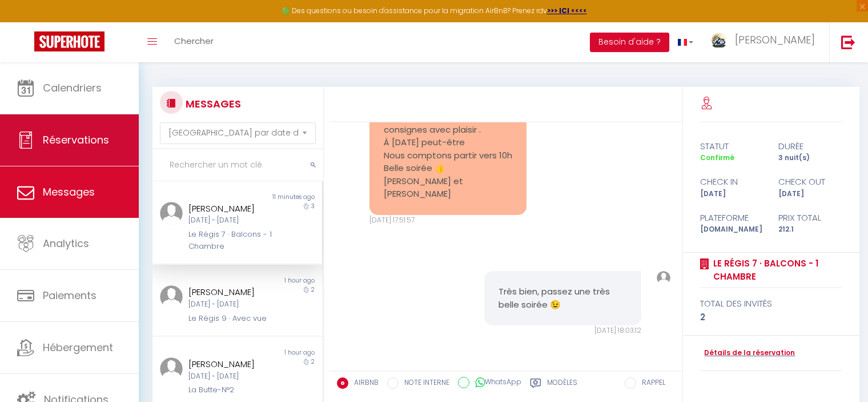 This screenshot has height=402, width=868. I want to click on div: durée, so click(810, 146).